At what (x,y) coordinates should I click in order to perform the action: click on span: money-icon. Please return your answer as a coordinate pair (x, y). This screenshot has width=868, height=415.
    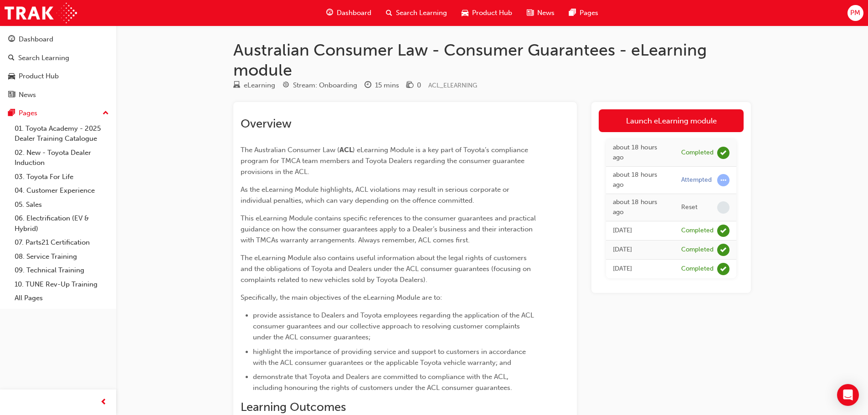
    Looking at the image, I should click on (410, 86).